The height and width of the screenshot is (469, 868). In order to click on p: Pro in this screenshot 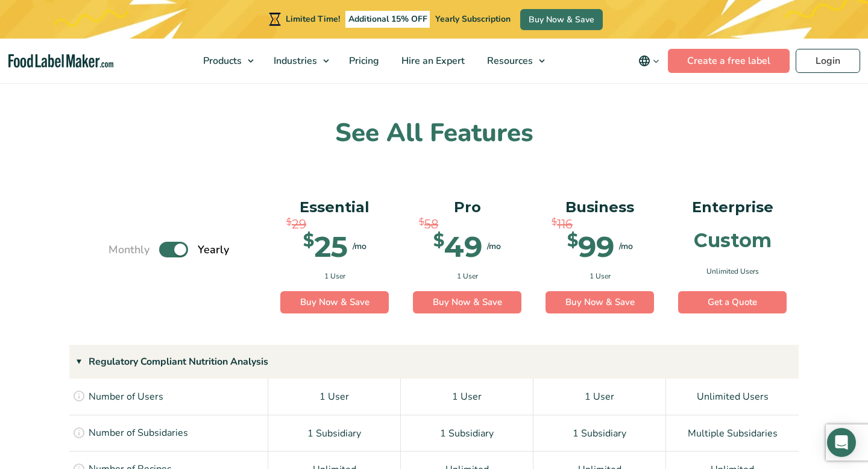, I will do `click(467, 207)`.